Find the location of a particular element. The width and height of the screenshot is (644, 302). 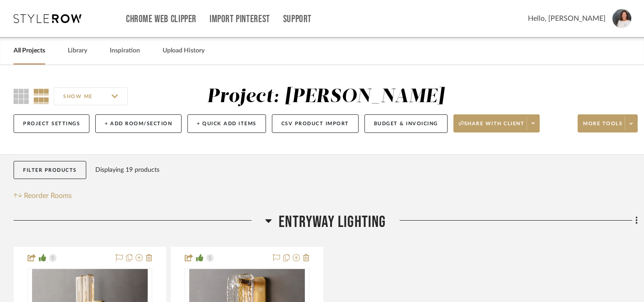

a: Chrome Web Clipper is located at coordinates (161, 19).